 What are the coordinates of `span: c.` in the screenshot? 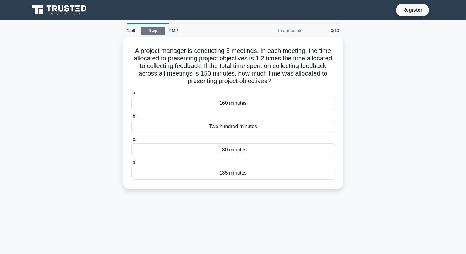 It's located at (135, 139).